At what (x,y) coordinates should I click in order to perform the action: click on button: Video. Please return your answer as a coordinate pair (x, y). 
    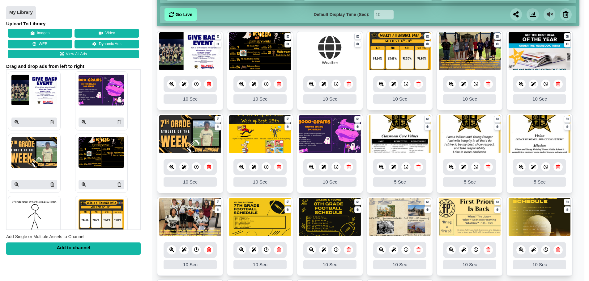
    Looking at the image, I should click on (107, 34).